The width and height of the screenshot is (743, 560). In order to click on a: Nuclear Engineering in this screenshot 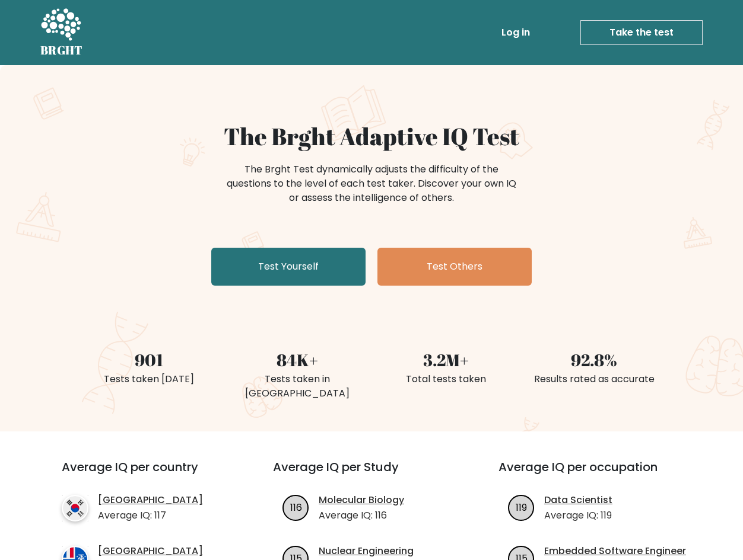, I will do `click(366, 551)`.